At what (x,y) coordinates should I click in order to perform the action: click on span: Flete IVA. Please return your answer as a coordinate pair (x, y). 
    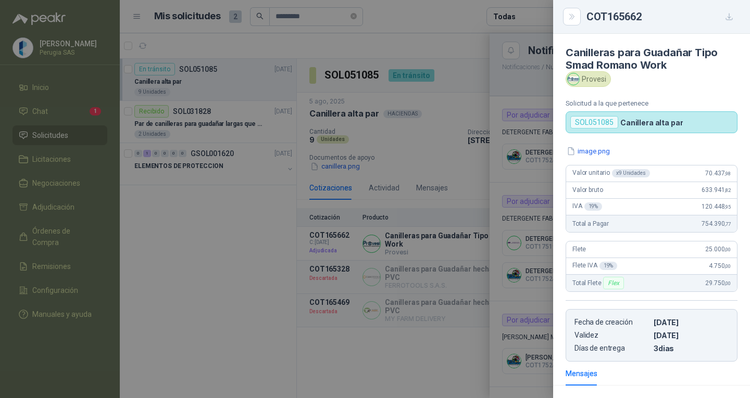
    Looking at the image, I should click on (595, 266).